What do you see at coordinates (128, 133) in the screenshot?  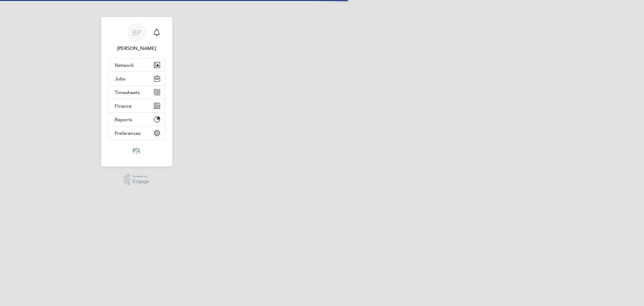 I see `span: Preferences` at bounding box center [128, 133].